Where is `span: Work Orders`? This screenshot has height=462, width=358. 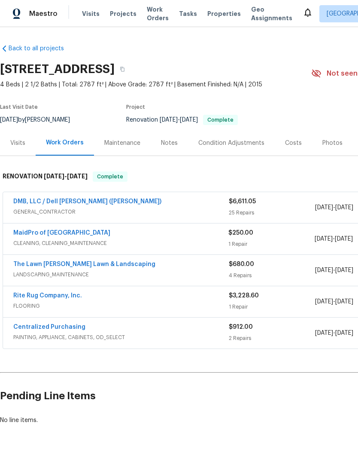 span: Work Orders is located at coordinates (158, 14).